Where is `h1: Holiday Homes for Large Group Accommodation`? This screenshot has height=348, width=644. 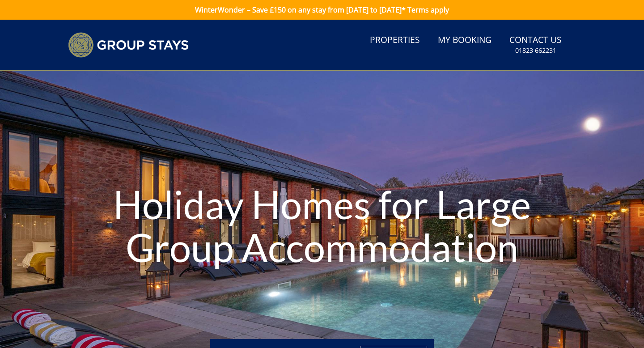
h1: Holiday Homes for Large Group Accommodation is located at coordinates (322, 225).